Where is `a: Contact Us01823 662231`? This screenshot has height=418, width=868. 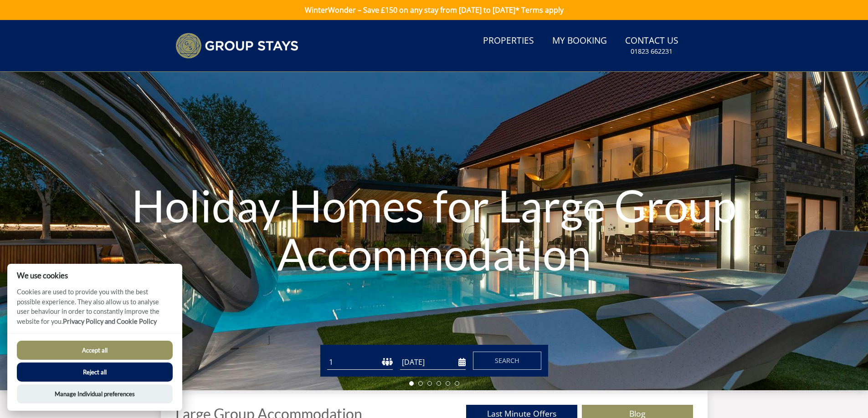 a: Contact Us01823 662231 is located at coordinates (652, 45).